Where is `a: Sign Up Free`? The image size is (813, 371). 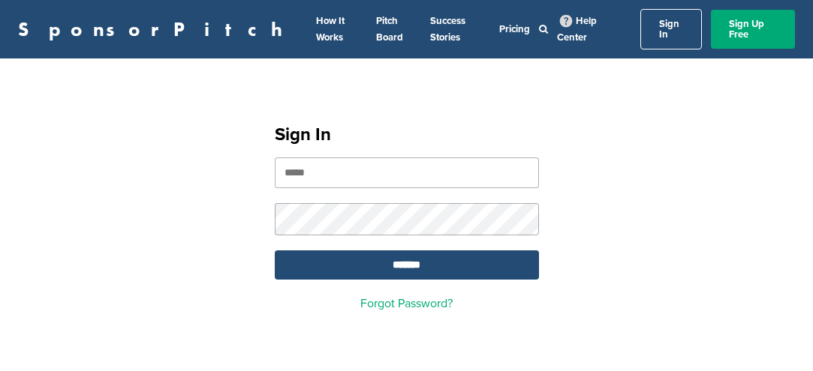
a: Sign Up Free is located at coordinates (753, 29).